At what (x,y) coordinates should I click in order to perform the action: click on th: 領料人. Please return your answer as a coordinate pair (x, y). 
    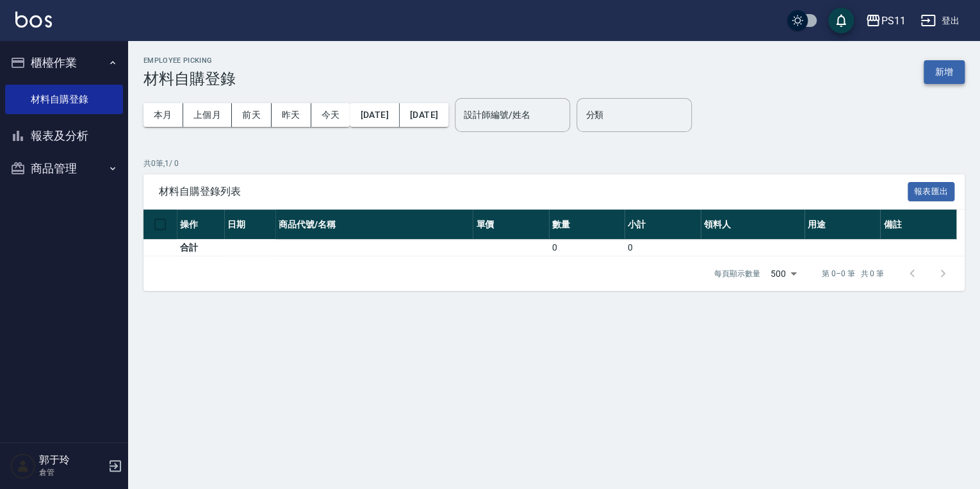
    Looking at the image, I should click on (752, 224).